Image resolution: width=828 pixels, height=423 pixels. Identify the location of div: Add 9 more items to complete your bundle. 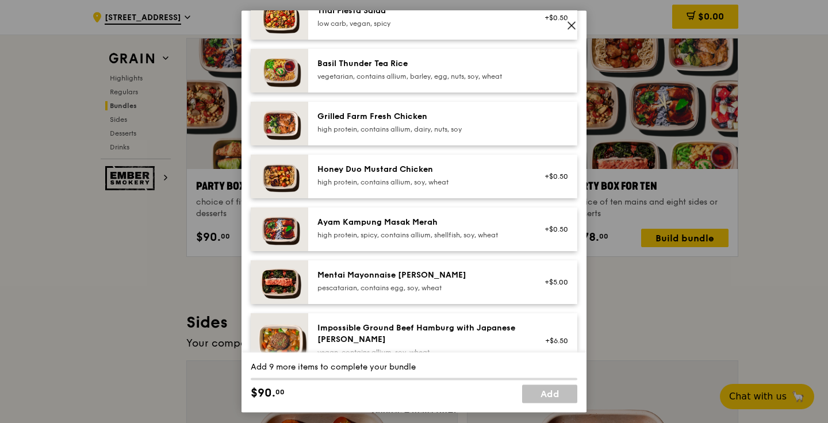
(414, 368).